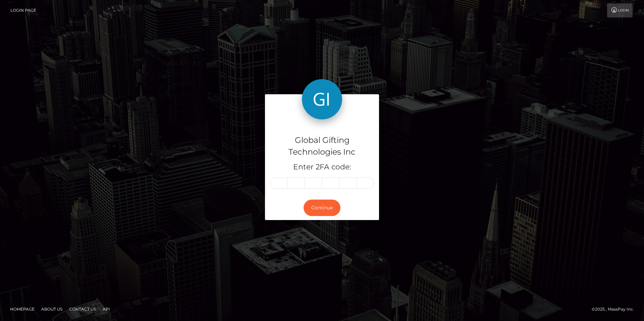 This screenshot has width=644, height=321. What do you see at coordinates (106, 309) in the screenshot?
I see `a: API` at bounding box center [106, 309].